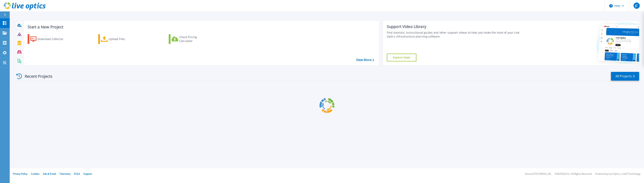 This screenshot has width=644, height=183. Describe the element at coordinates (637, 5) in the screenshot. I see `span: JC` at that location.